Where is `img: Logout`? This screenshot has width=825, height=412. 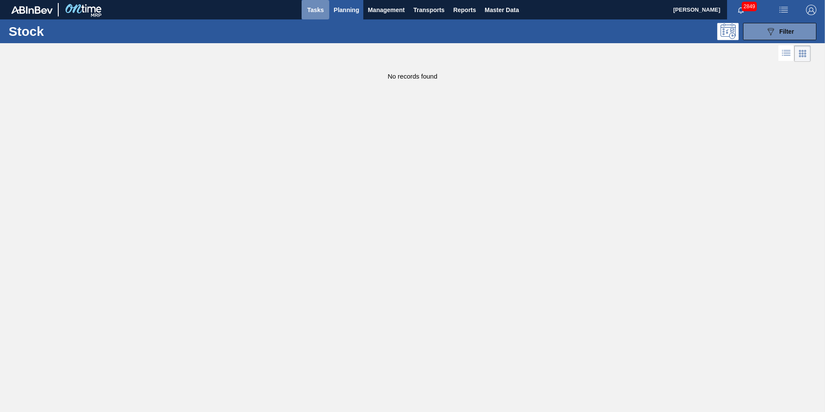
img: Logout is located at coordinates (811, 10).